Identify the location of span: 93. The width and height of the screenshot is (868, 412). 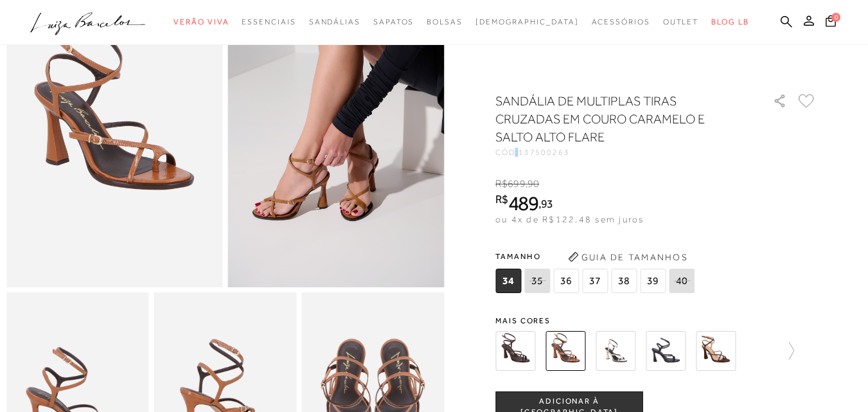
(547, 203).